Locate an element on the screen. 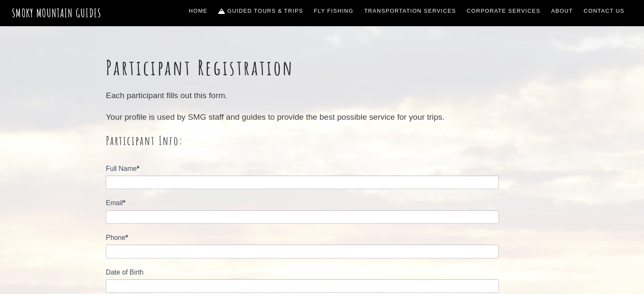  span: Smoky Mountain Guides is located at coordinates (57, 13).